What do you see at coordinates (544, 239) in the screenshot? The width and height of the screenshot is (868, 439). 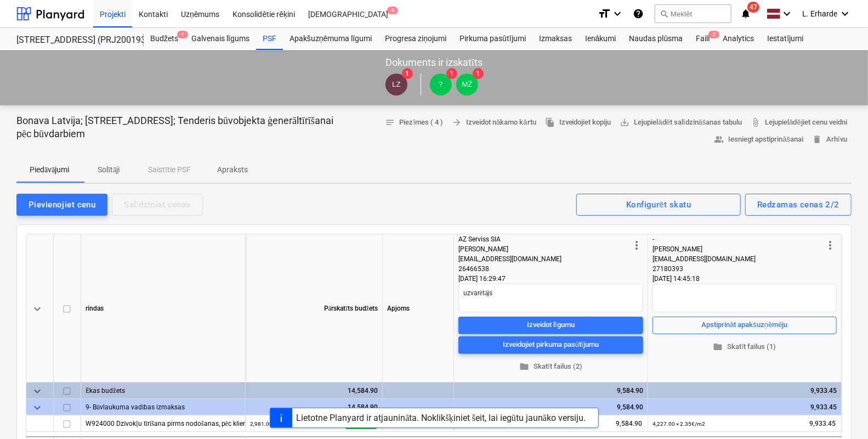 I see `div: AZ Serviss SIA` at bounding box center [544, 239].